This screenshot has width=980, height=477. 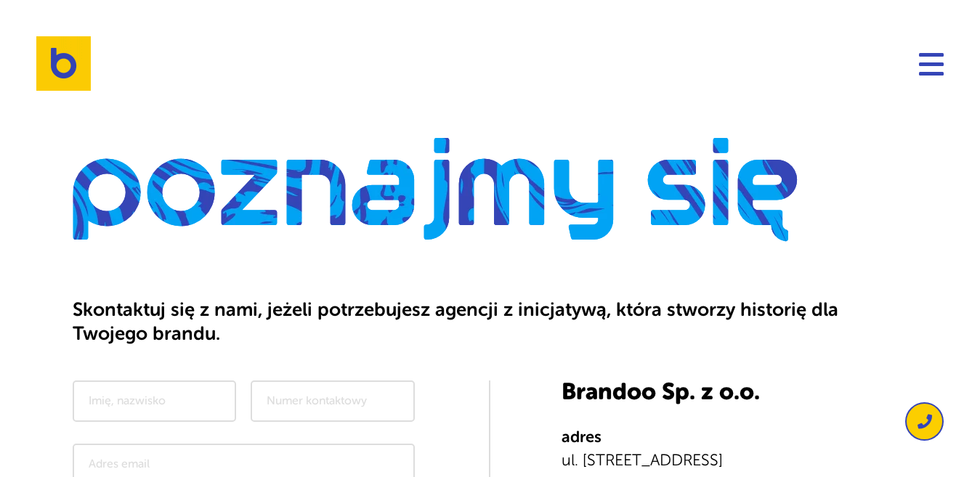 I want to click on h3: Brandoo Sp. z o.o., so click(x=734, y=392).